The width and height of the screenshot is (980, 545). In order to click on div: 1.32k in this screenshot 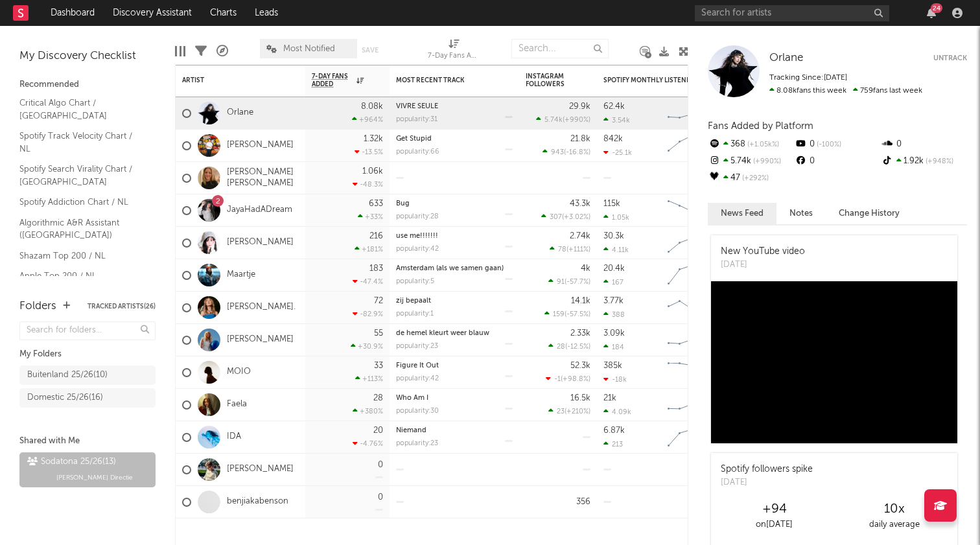, I will do `click(373, 139)`.